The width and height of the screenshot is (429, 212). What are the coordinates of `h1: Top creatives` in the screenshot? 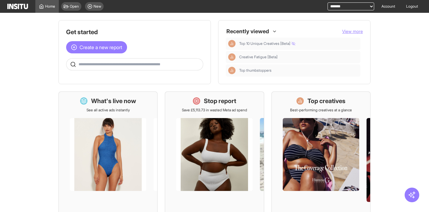 It's located at (326, 101).